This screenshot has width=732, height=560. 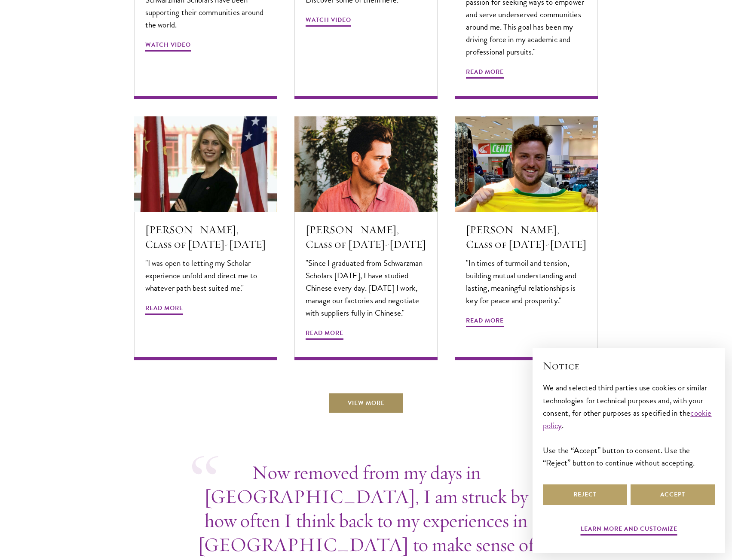 What do you see at coordinates (672, 495) in the screenshot?
I see `button: Accept` at bounding box center [672, 495].